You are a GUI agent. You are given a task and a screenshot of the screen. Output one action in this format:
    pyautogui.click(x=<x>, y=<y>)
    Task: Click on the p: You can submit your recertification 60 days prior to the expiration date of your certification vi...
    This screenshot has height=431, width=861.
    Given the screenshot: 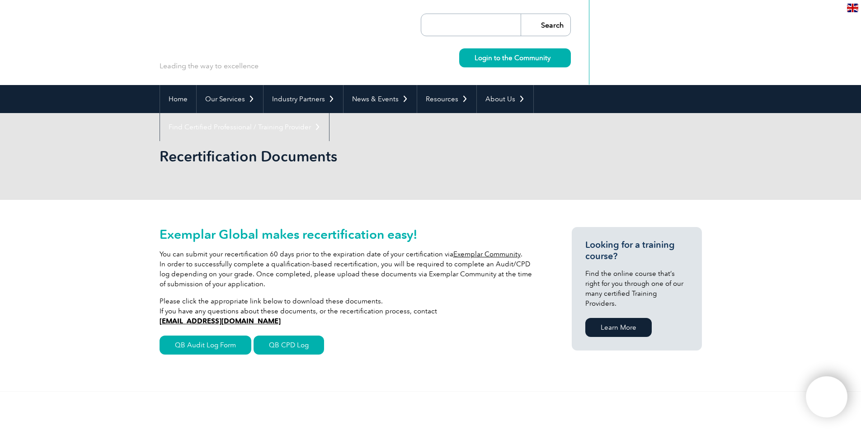 What is the action you would take?
    pyautogui.click(x=349, y=269)
    